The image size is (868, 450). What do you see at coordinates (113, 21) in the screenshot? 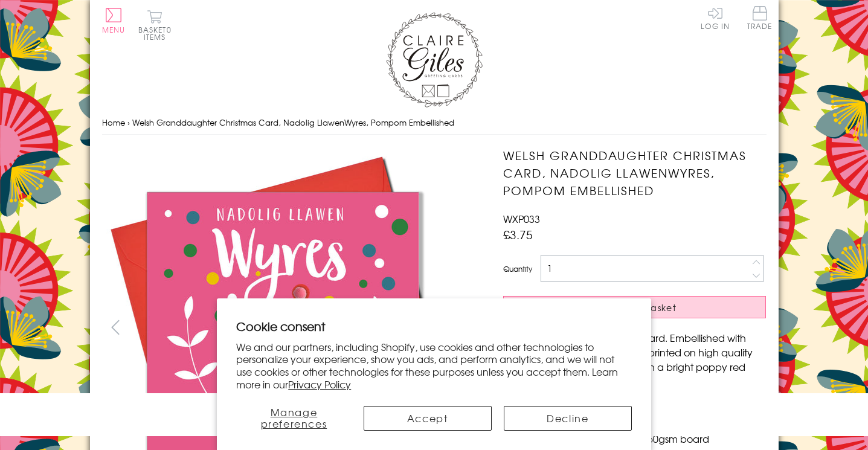
I see `button: Menu` at bounding box center [113, 21].